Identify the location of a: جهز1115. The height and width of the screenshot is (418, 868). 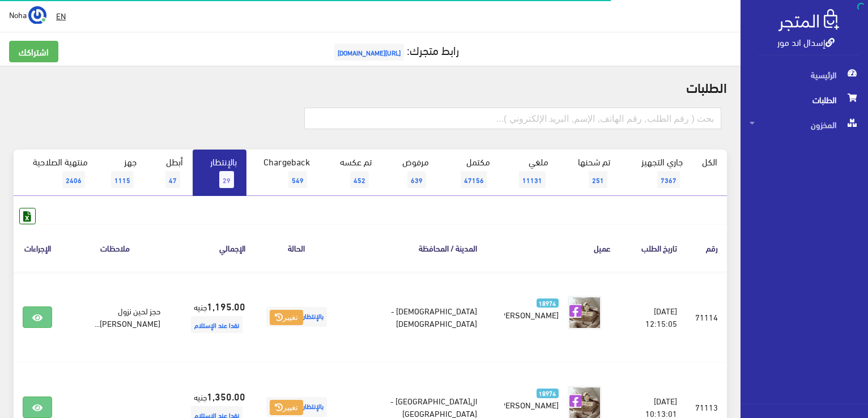
(122, 173).